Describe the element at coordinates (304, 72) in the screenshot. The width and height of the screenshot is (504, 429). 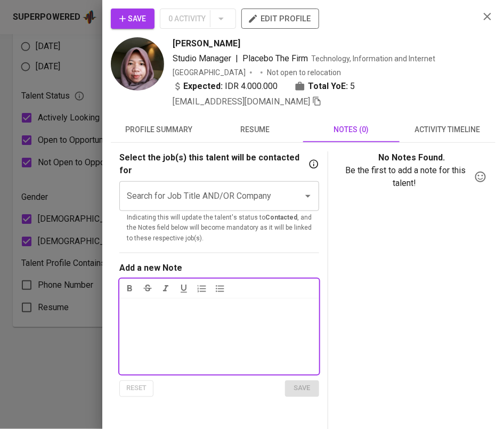
I see `p: Not open to relocation` at that location.